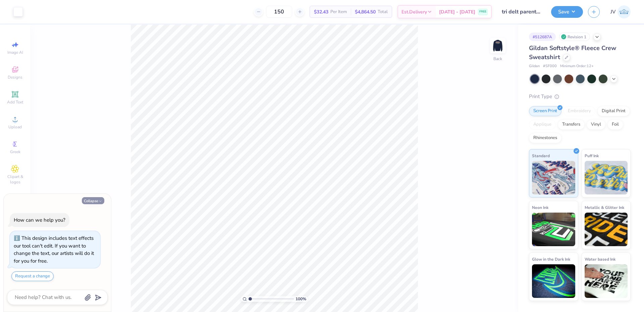  What do you see at coordinates (15, 152) in the screenshot?
I see `span: Greek` at bounding box center [15, 152].